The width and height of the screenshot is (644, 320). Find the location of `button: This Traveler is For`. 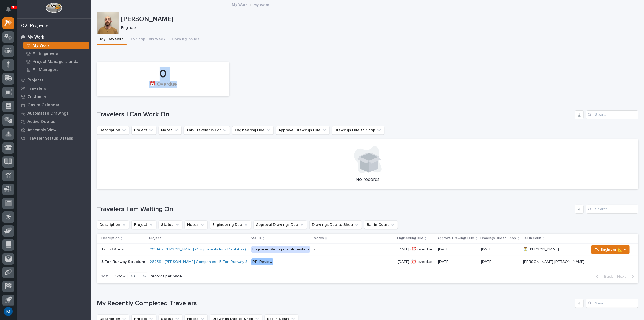

button: This Traveler is For is located at coordinates (207, 130).